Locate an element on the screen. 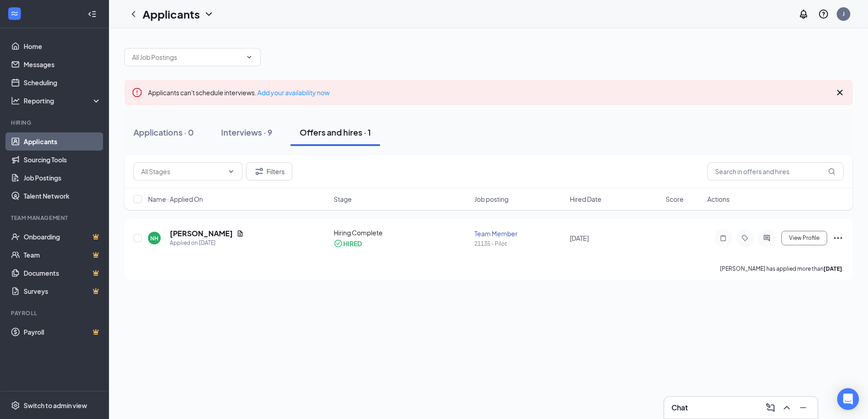 This screenshot has height=419, width=868. span: Stage is located at coordinates (343, 199).